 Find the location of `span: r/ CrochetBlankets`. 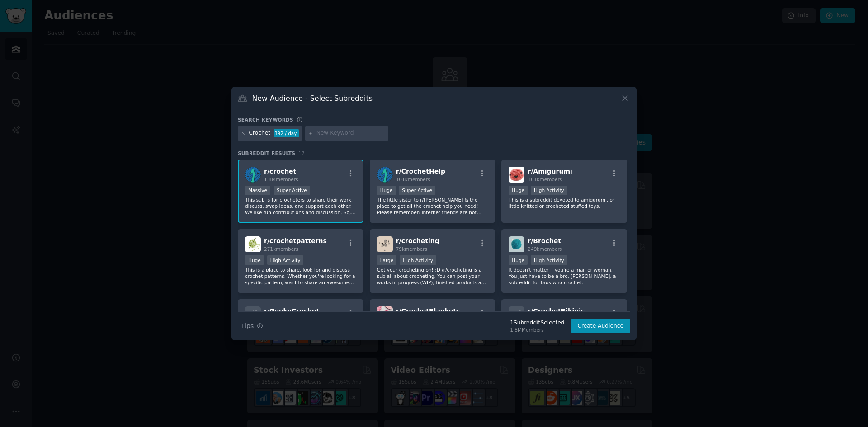

span: r/ CrochetBlankets is located at coordinates (428, 311).